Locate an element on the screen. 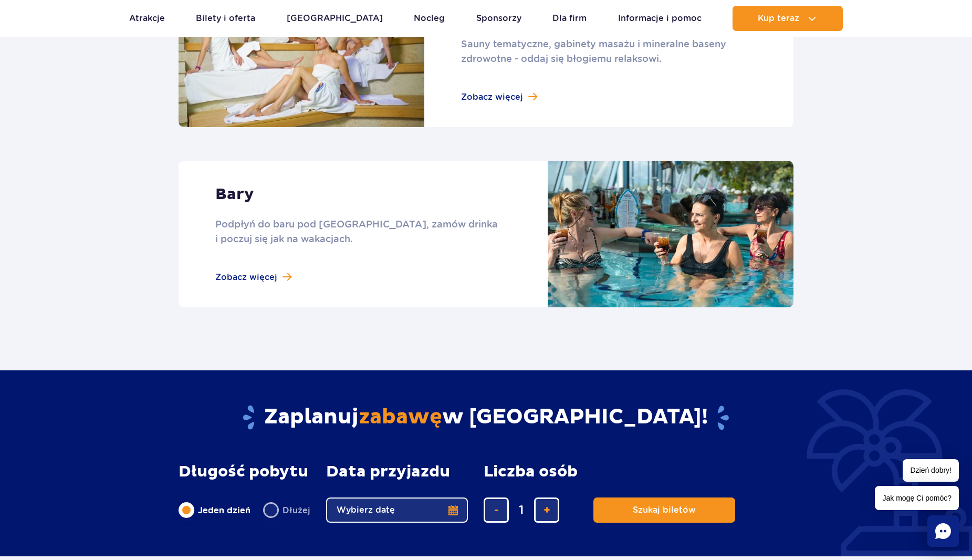  span: Szukaj biletów is located at coordinates (664, 510).